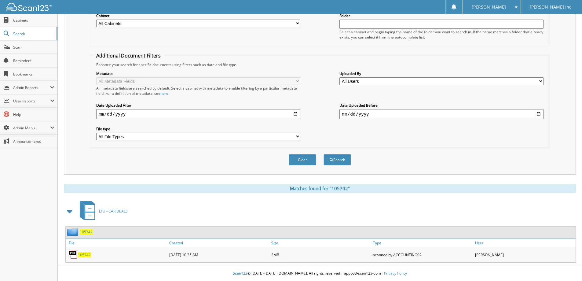 The height and width of the screenshot is (281, 582). I want to click on button: Search, so click(337, 159).